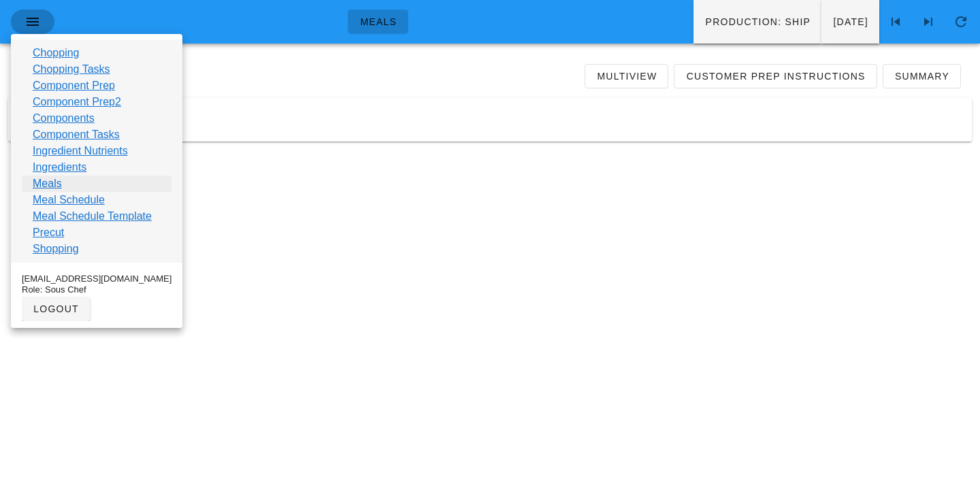 This screenshot has width=980, height=481. What do you see at coordinates (921, 76) in the screenshot?
I see `a: Summary` at bounding box center [921, 76].